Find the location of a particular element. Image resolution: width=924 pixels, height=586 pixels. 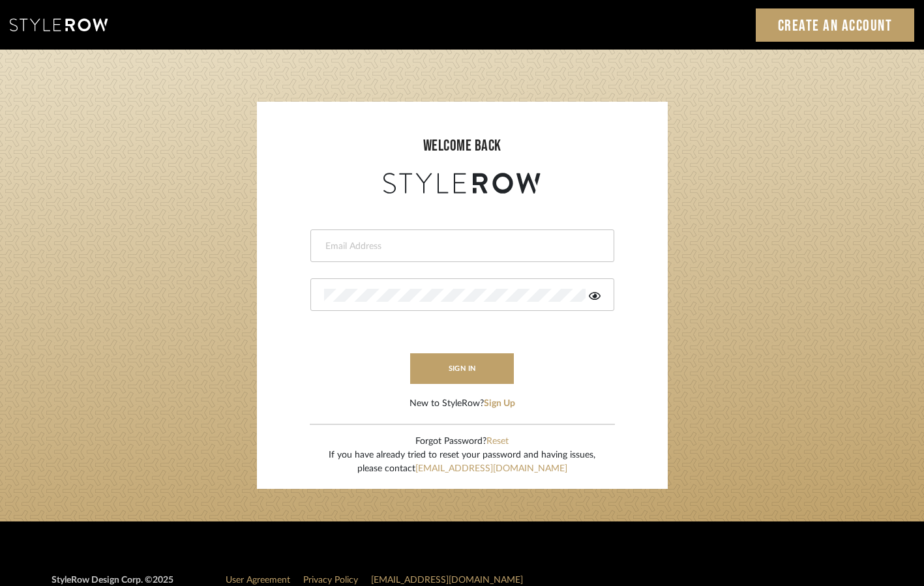

div: If you have already tried to reset your password and having issues, please contact is located at coordinates (461, 462).